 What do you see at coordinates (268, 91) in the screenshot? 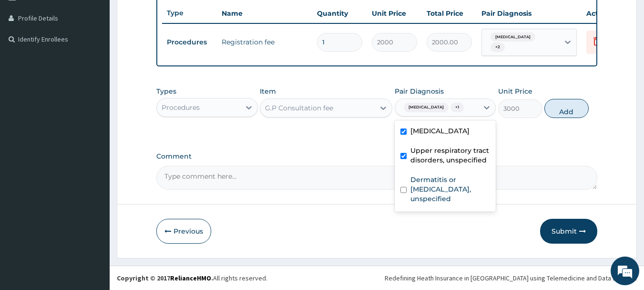
I see `label: Item` at bounding box center [268, 91].